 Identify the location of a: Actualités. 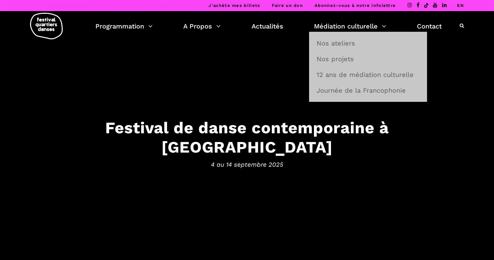
(268, 26).